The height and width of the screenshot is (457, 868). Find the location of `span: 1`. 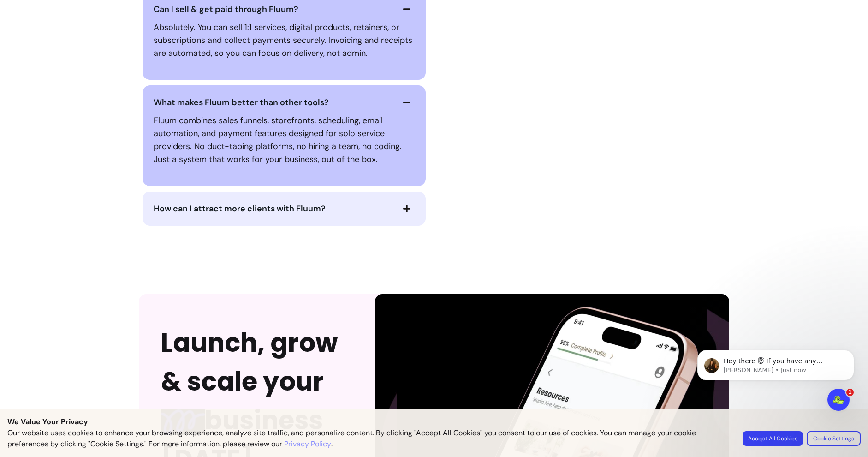

span: 1 is located at coordinates (850, 392).